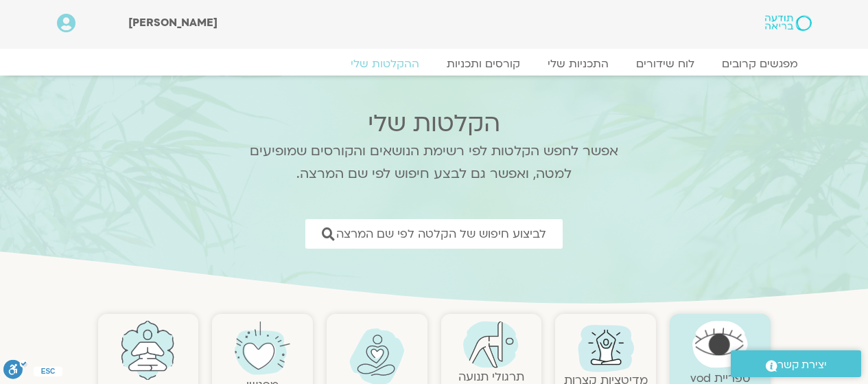  I want to click on a: התכניות שלי, so click(578, 64).